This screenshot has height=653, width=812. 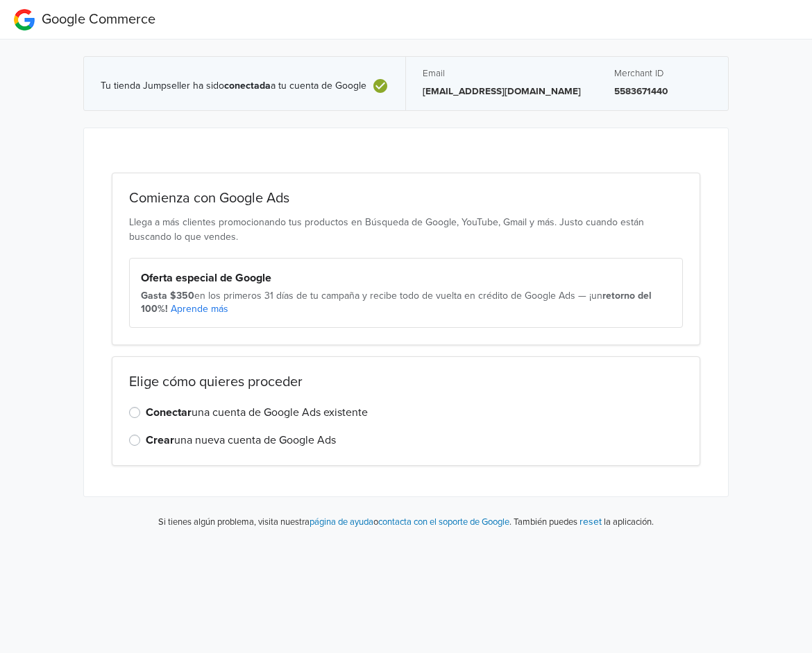 I want to click on h5: Email, so click(x=501, y=73).